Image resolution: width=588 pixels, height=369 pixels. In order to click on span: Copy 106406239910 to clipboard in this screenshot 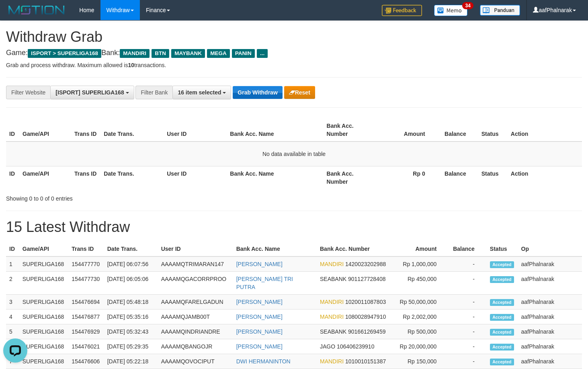, I will do `click(355, 346)`.